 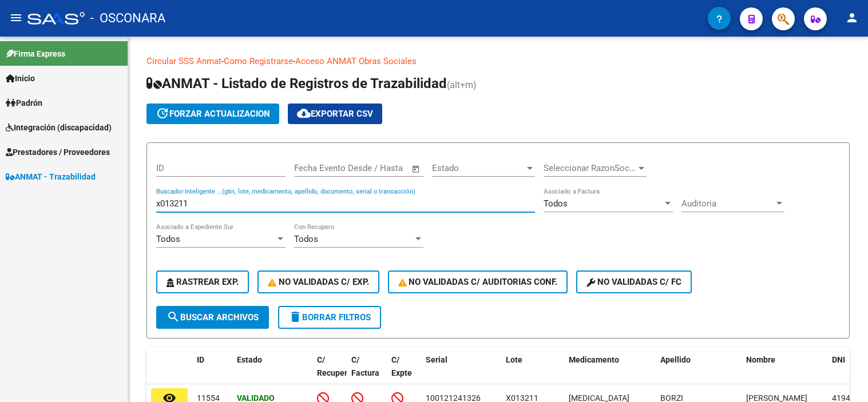 What do you see at coordinates (402, 366) in the screenshot?
I see `span: C/ Expte` at bounding box center [402, 366].